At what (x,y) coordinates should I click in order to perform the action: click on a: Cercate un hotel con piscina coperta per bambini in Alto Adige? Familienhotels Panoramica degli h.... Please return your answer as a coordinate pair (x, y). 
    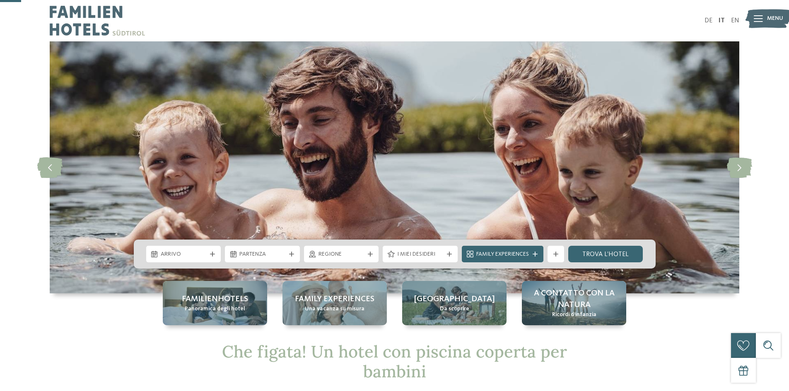
    Looking at the image, I should click on (215, 303).